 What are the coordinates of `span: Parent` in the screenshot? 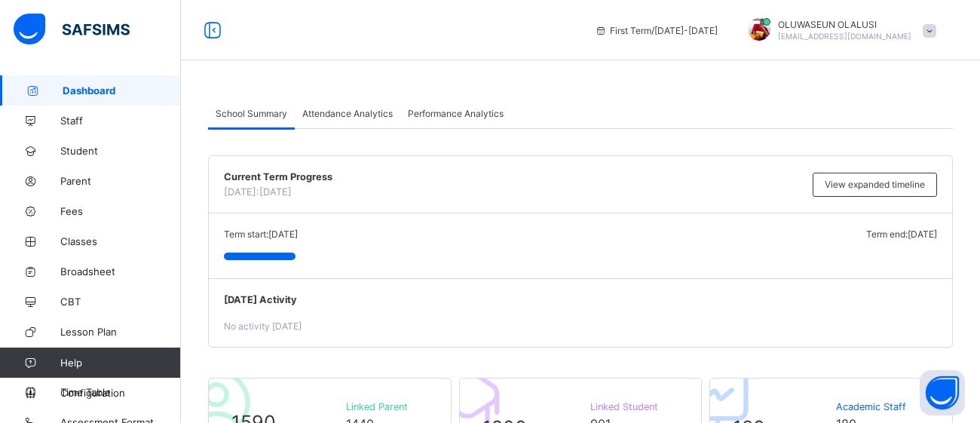 It's located at (121, 181).